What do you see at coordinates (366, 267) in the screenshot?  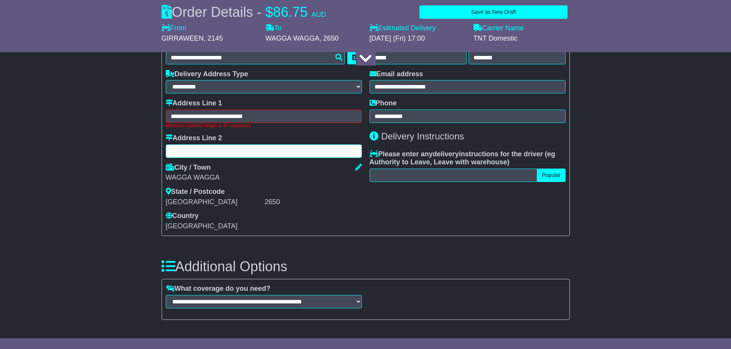 I see `h3: Additional Options` at bounding box center [366, 267].